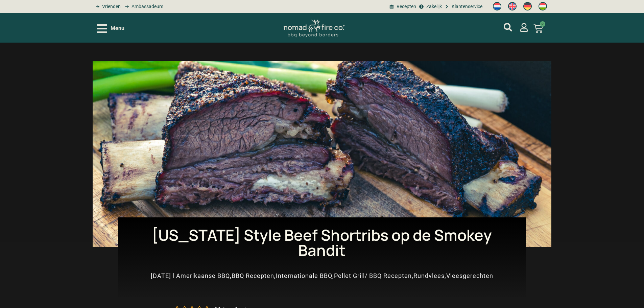 This screenshot has height=308, width=644. What do you see at coordinates (466, 6) in the screenshot?
I see `span: Klantenservice` at bounding box center [466, 6].